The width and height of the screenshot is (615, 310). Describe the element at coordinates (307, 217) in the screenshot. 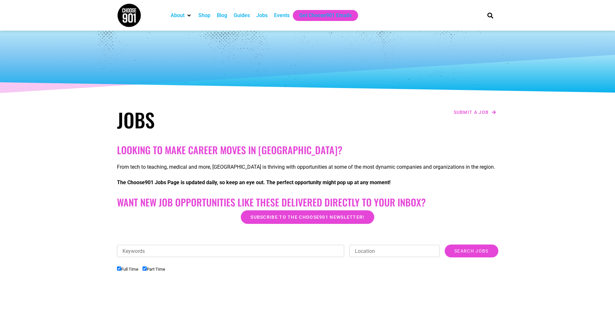

I see `span: Subscribe to the Choose901 newsletter!` at that location.